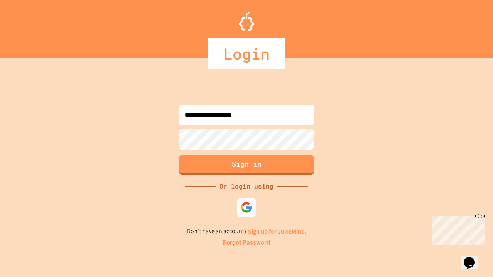  Describe the element at coordinates (247, 186) in the screenshot. I see `div: Or login using` at that location.